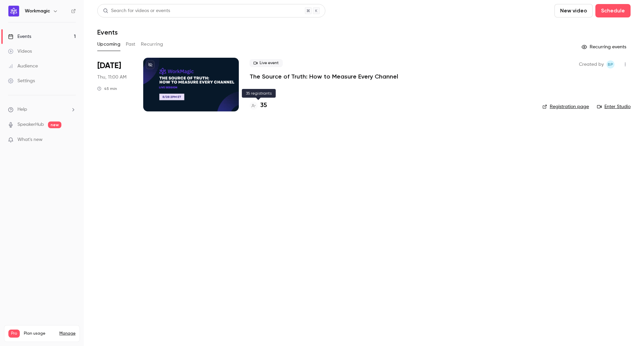  What do you see at coordinates (137, 11) in the screenshot?
I see `div: Search for videos or events` at bounding box center [137, 11].